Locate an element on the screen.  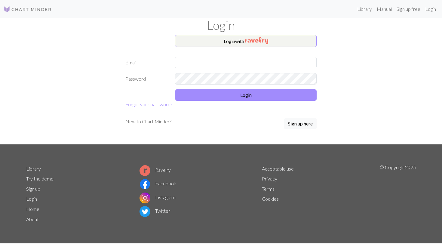
button: Loginwith is located at coordinates (246, 41).